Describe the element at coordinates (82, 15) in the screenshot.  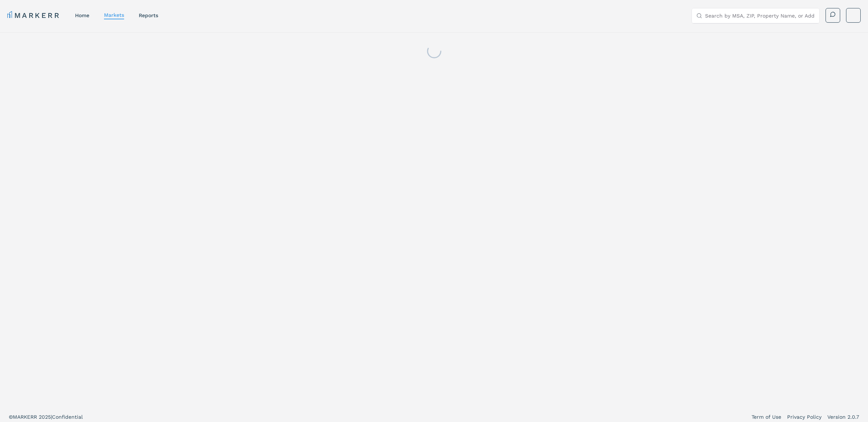
I see `a: home` at that location.